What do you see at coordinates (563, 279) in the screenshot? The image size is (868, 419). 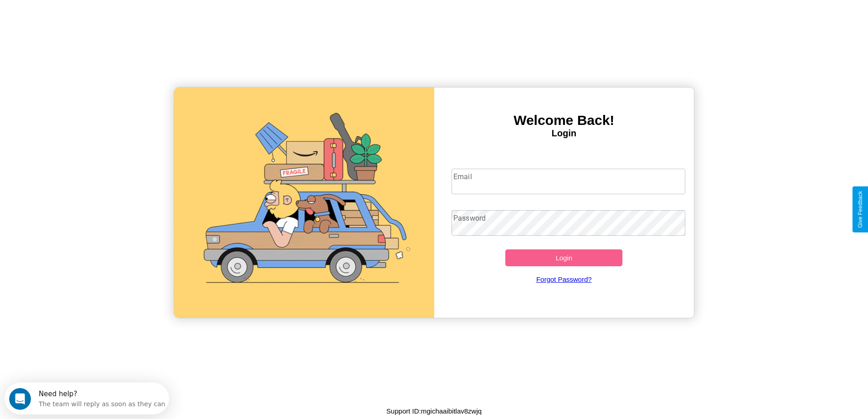 I see `a: Forgot Password?` at bounding box center [563, 279].